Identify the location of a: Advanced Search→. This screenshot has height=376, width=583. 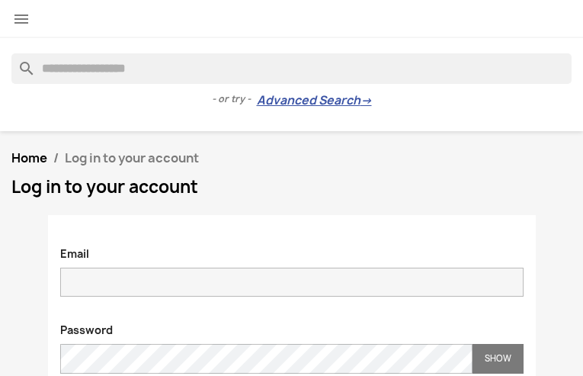
(314, 101).